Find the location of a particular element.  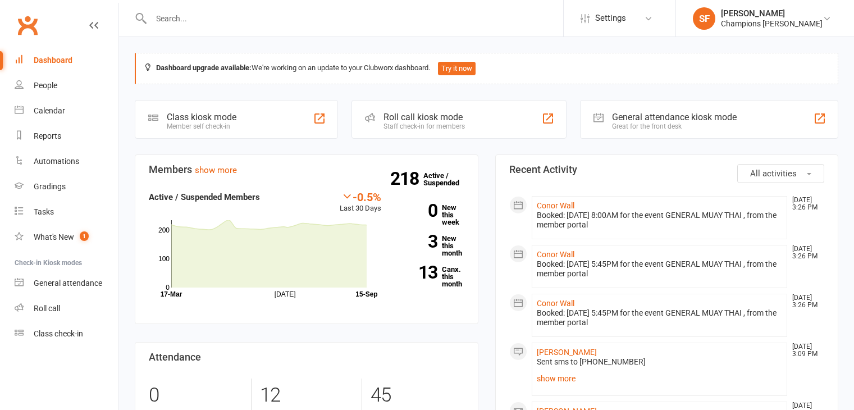

div: Roll call kiosk mode is located at coordinates (424, 117).